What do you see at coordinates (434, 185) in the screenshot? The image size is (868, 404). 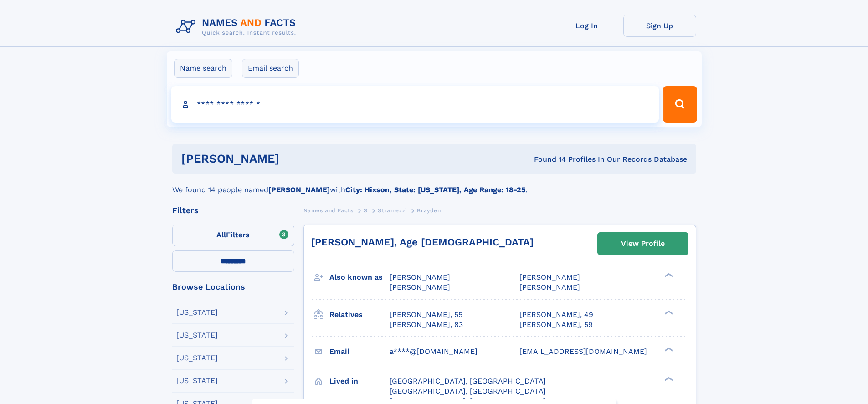 I see `div: We found 14 people named with .` at bounding box center [434, 185].